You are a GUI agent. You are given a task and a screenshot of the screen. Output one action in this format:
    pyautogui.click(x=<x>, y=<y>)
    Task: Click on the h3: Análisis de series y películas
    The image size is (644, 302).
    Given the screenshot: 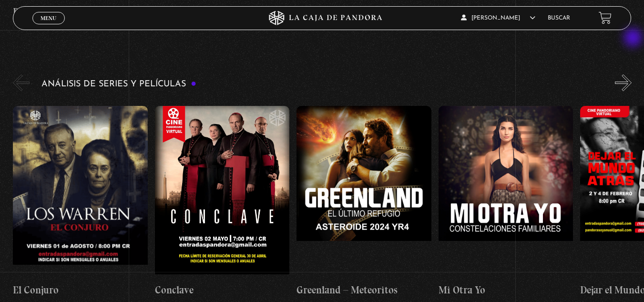 What is the action you would take?
    pyautogui.click(x=119, y=84)
    